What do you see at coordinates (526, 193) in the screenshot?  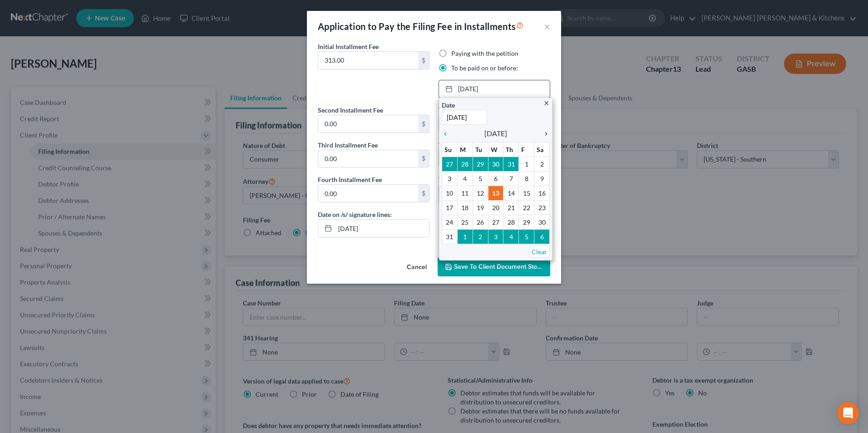 I see `td: 15` at bounding box center [526, 193].